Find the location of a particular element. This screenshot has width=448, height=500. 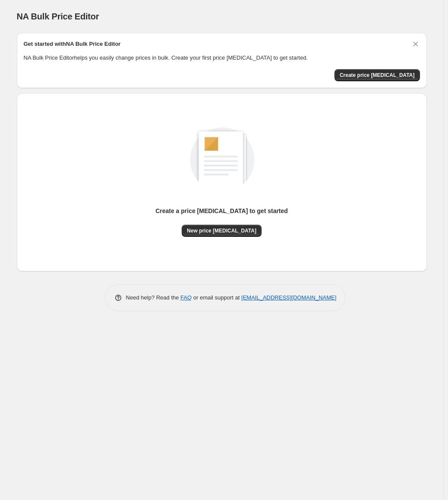

a: FAQ is located at coordinates (186, 297).